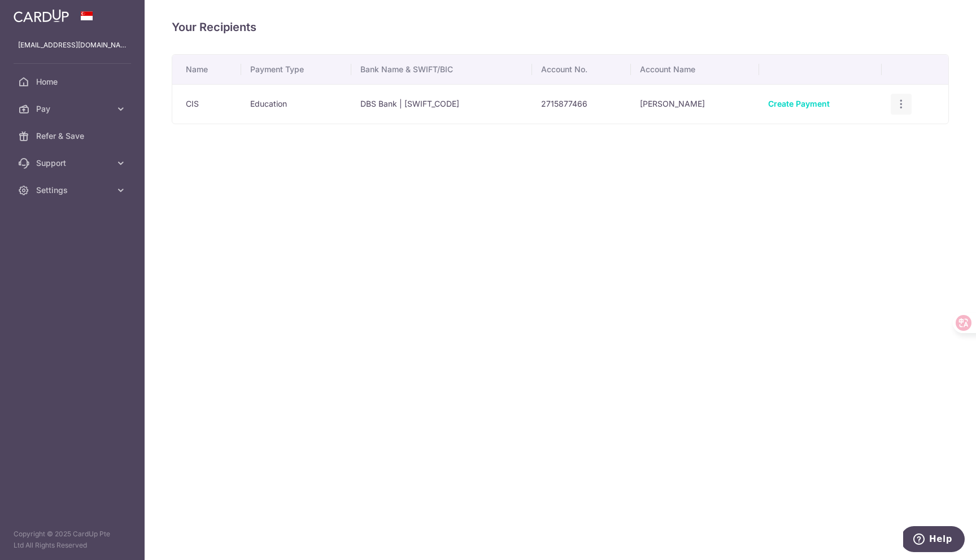 The height and width of the screenshot is (560, 976). I want to click on h4: Your Recipients, so click(560, 27).